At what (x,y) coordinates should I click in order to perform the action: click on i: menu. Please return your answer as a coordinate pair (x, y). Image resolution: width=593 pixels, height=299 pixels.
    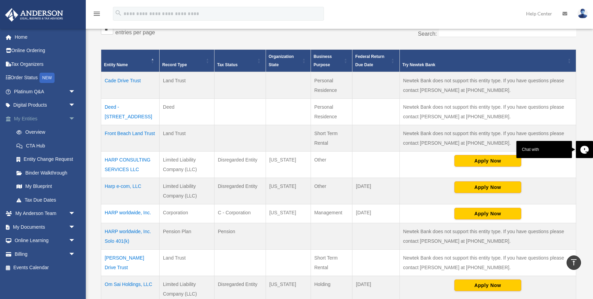
    Looking at the image, I should click on (97, 14).